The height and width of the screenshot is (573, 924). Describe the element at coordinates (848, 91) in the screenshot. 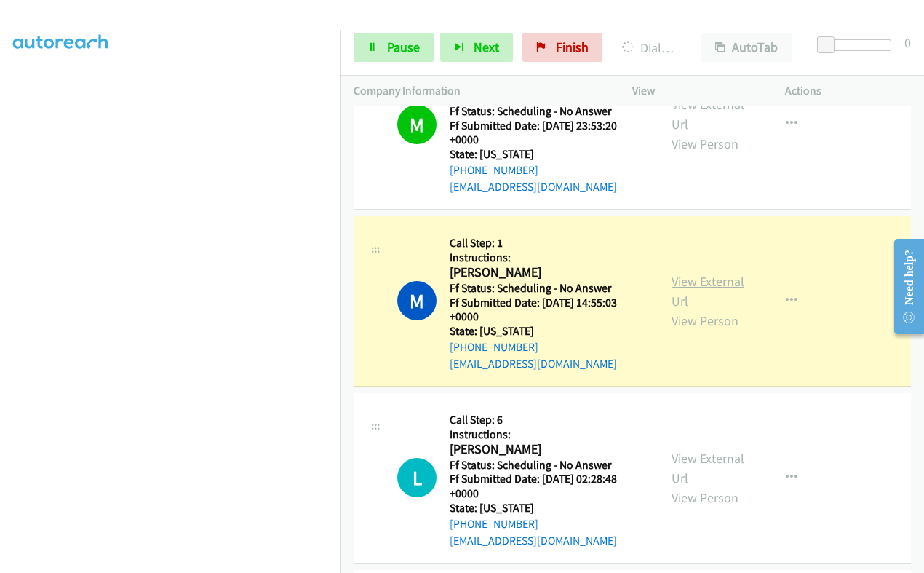

I see `p: Actions` at that location.